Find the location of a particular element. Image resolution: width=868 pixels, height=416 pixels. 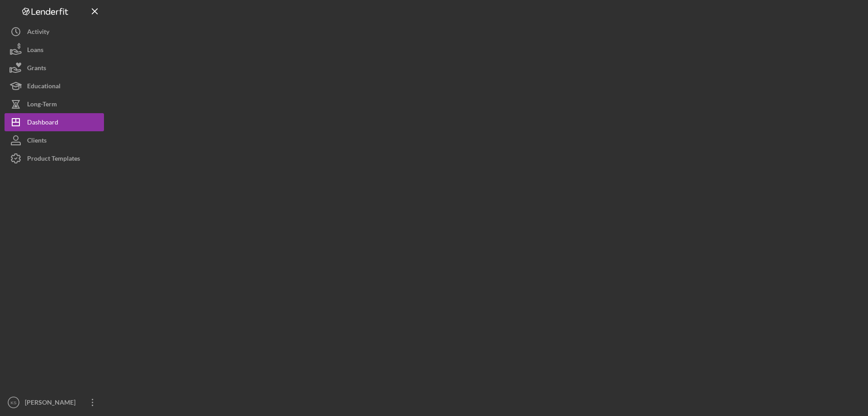

button: Dashboard is located at coordinates (54, 122).